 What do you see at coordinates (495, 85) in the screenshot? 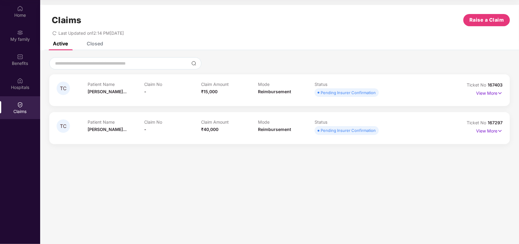
I see `span: 167403` at bounding box center [495, 85].